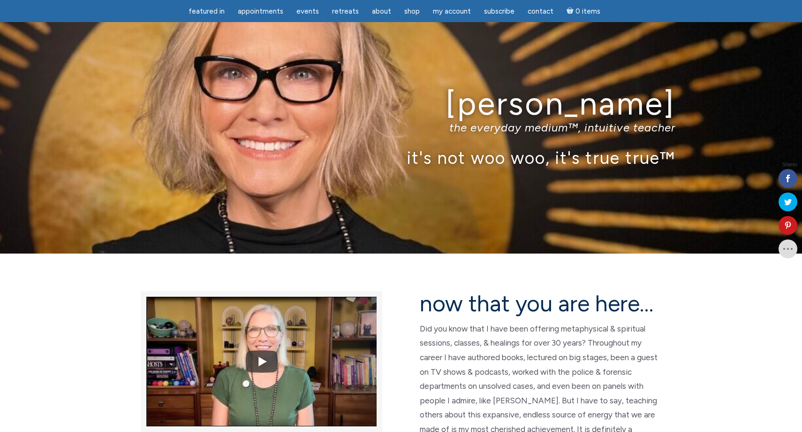  Describe the element at coordinates (308, 11) in the screenshot. I see `span: Events` at that location.